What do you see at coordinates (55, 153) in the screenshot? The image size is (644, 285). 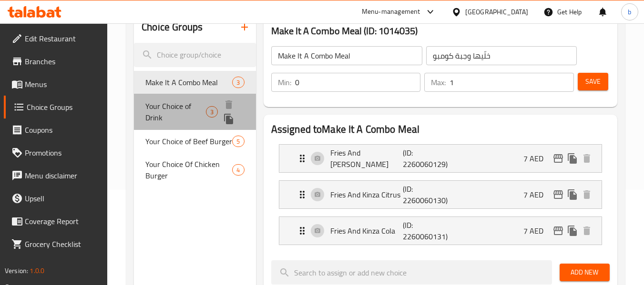 I see `a: Promotions` at bounding box center [55, 153].